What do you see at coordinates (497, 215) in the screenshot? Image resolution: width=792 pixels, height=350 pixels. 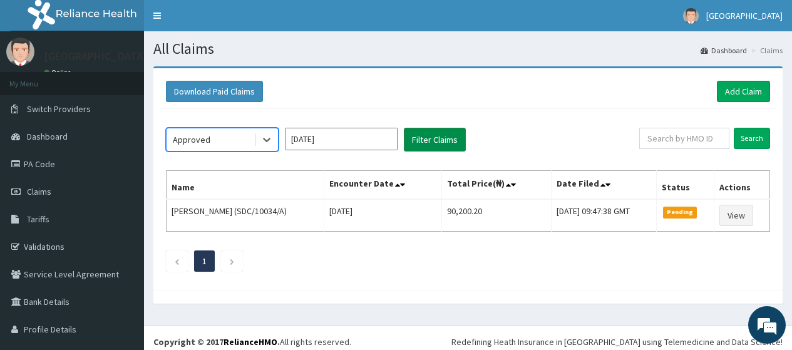 I see `td: 90,200.20` at bounding box center [497, 215].